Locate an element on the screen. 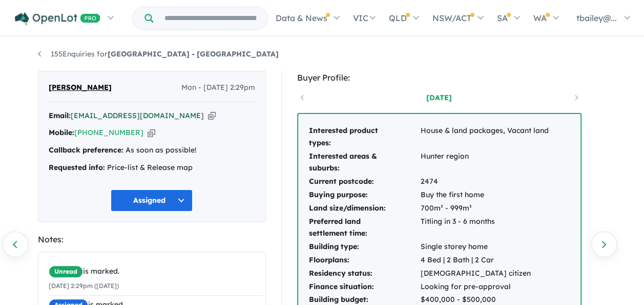 The image size is (644, 305). div: Price-list & Release map is located at coordinates (151, 168).